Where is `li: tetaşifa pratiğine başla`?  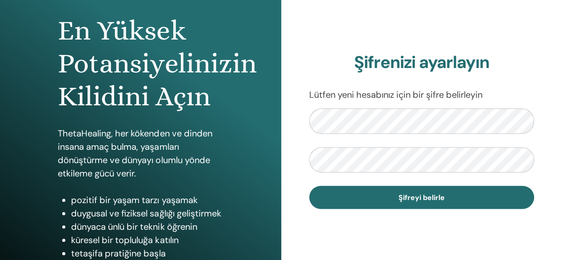 li: tetaşifa pratiğine başla is located at coordinates (147, 253).